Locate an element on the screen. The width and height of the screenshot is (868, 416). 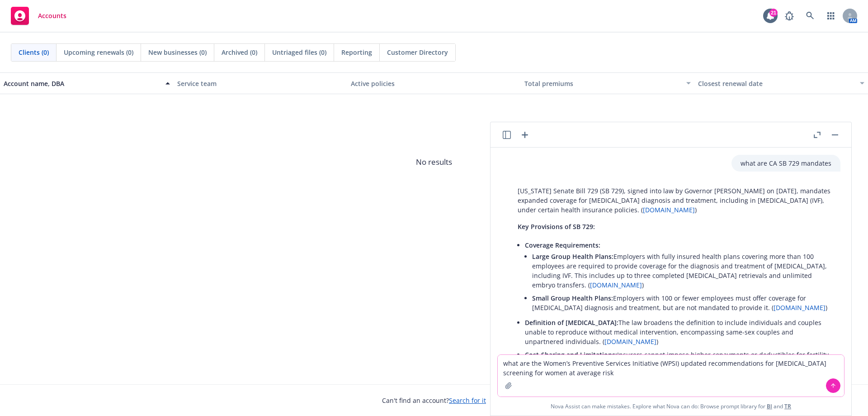
button: Closest renewal date is located at coordinates (781, 83).